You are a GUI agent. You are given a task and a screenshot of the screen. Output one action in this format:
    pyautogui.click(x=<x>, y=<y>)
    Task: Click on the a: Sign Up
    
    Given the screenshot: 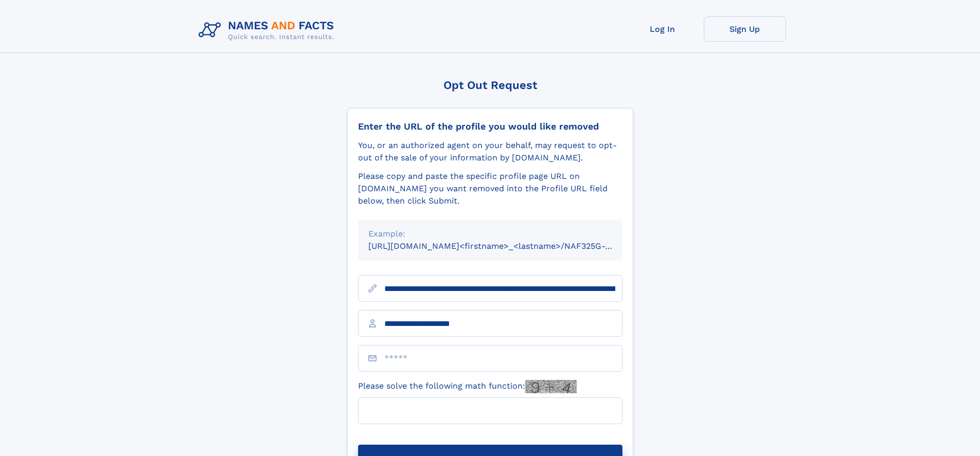 What is the action you would take?
    pyautogui.click(x=745, y=29)
    